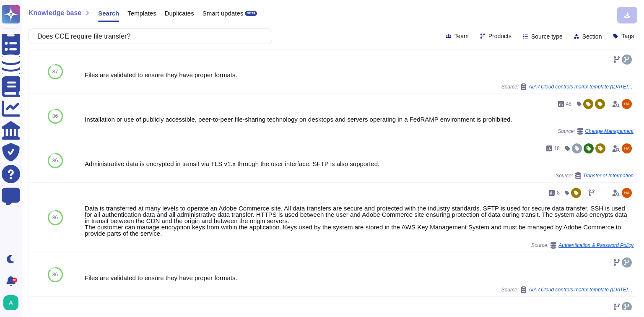 The image size is (644, 317). Describe the element at coordinates (609, 131) in the screenshot. I see `span: Change Management` at that location.